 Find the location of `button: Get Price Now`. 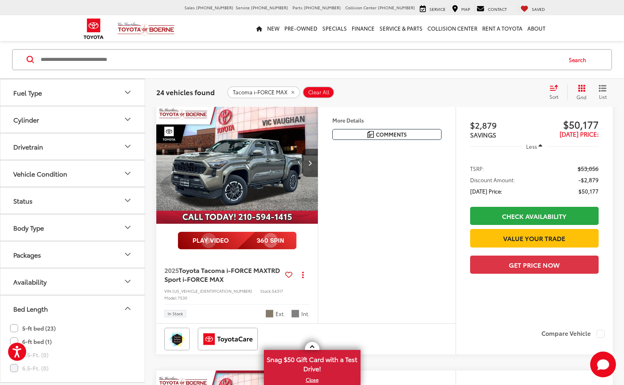

button: Get Price Now is located at coordinates (534, 264).